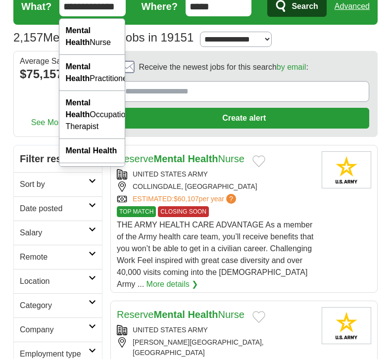  What do you see at coordinates (54, 282) in the screenshot?
I see `h2: Location` at bounding box center [54, 282].